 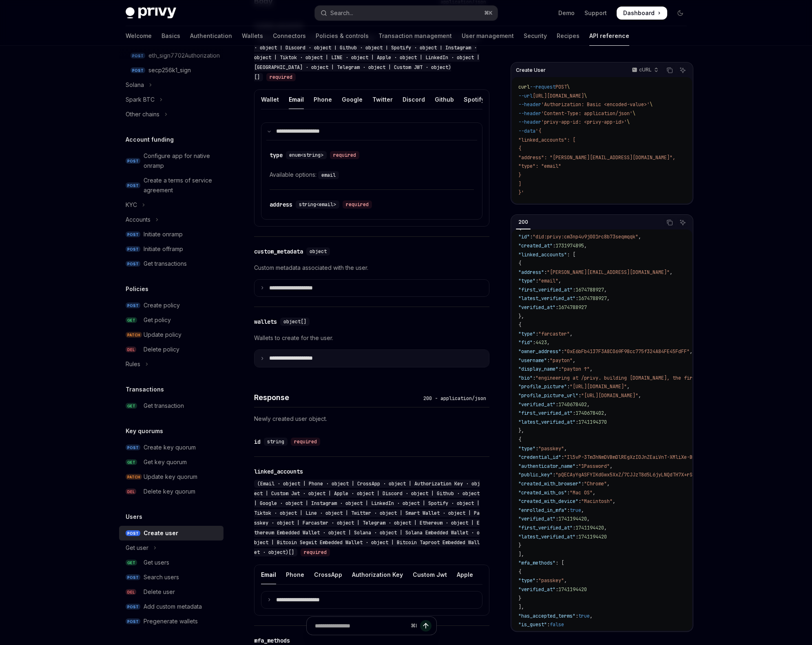 I want to click on input: Ask a question..., so click(x=361, y=626).